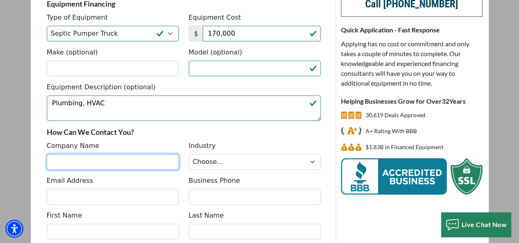 The image size is (519, 243). I want to click on div: Accessibility Menu, so click(14, 229).